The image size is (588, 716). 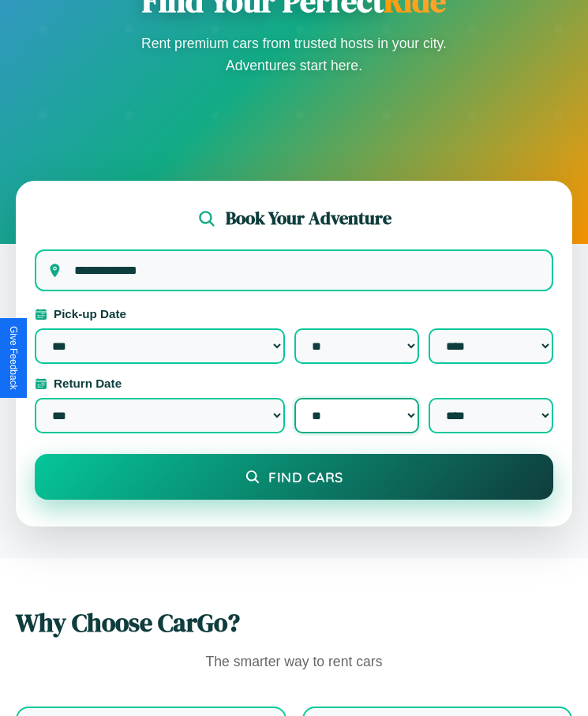 What do you see at coordinates (294, 623) in the screenshot?
I see `h2: Why Choose CarGo?` at bounding box center [294, 623].